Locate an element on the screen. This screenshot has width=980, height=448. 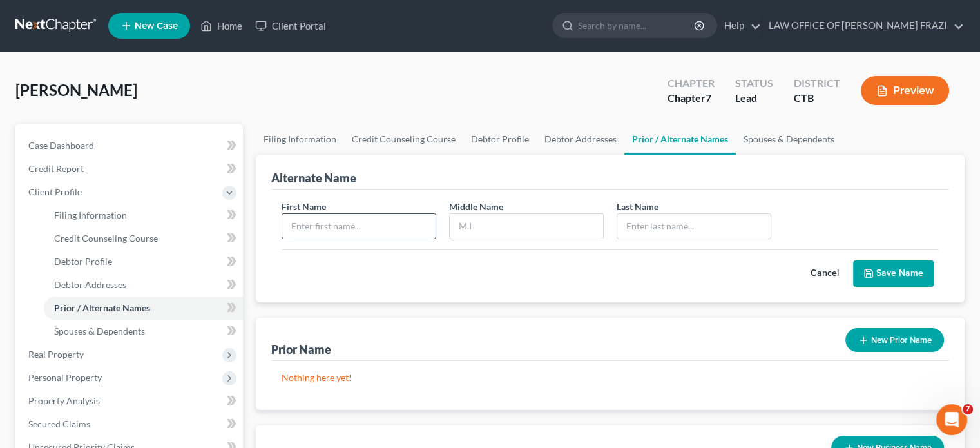
span: Last Name is located at coordinates (637, 206).